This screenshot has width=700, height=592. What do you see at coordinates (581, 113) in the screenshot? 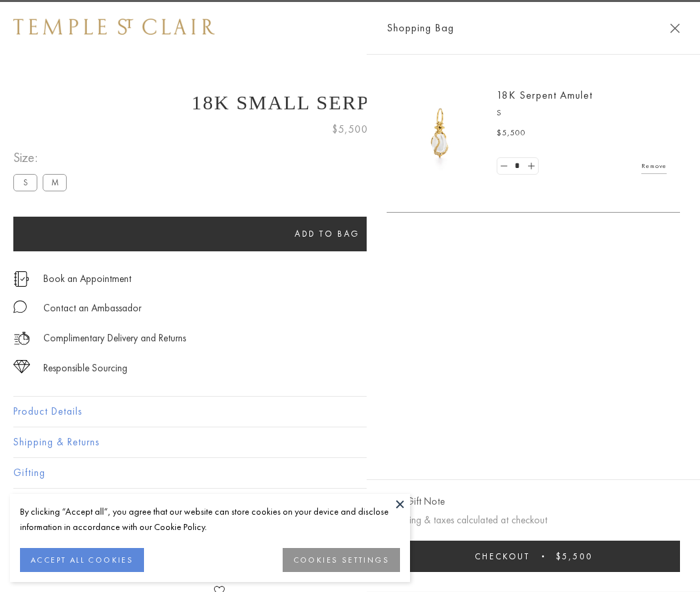
I see `p: S` at bounding box center [581, 113].